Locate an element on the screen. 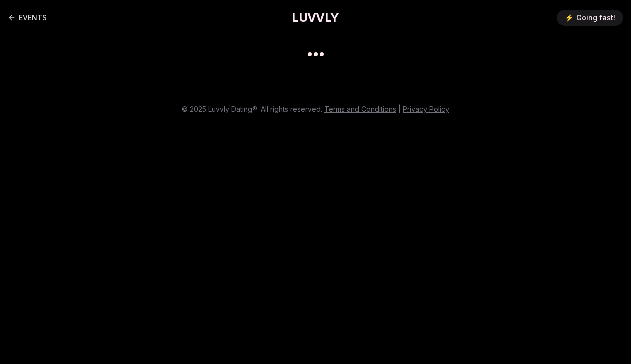 The width and height of the screenshot is (631, 364). a: LUVVLY is located at coordinates (316, 18).